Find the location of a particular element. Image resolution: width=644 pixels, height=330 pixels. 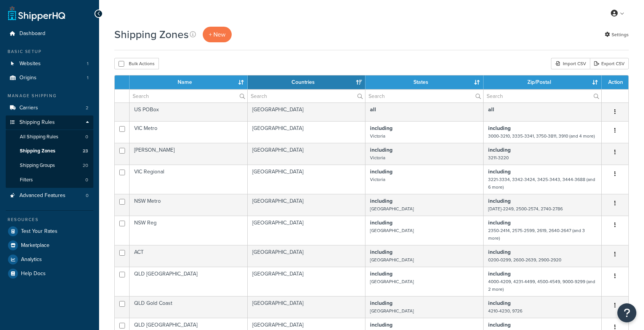

a: Export CSV is located at coordinates (609, 63).